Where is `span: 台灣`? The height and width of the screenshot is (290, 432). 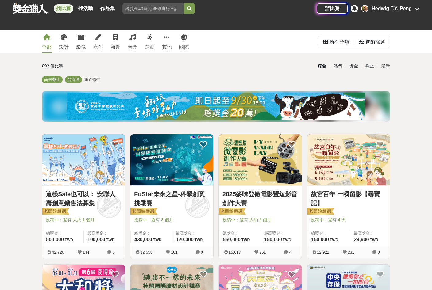 span: 台灣 is located at coordinates (71, 79).